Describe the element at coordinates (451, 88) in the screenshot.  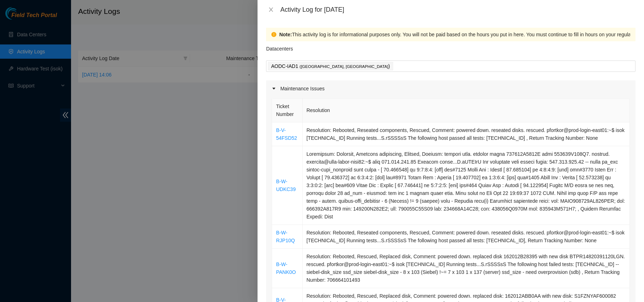
I see `div: Maintenance Issues` at that location.